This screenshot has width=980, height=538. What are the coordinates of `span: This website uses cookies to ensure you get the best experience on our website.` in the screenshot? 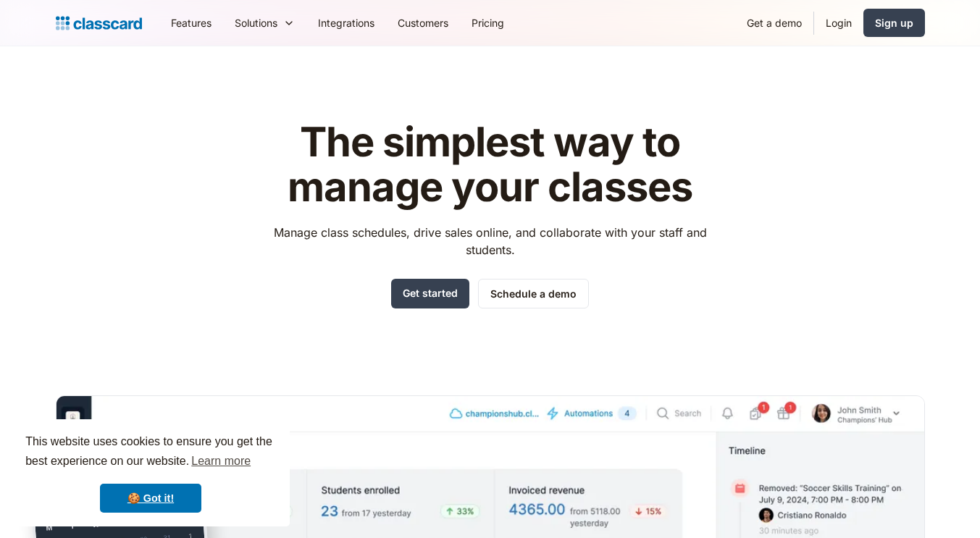 It's located at (151, 452).